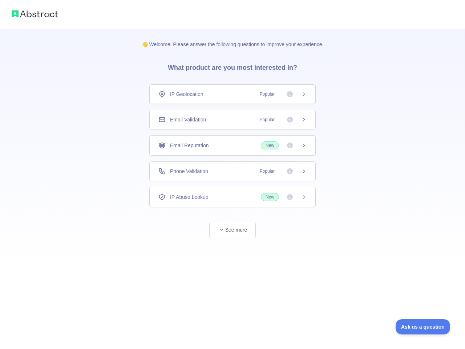 The image size is (465, 349). I want to click on span: Email Validation, so click(188, 119).